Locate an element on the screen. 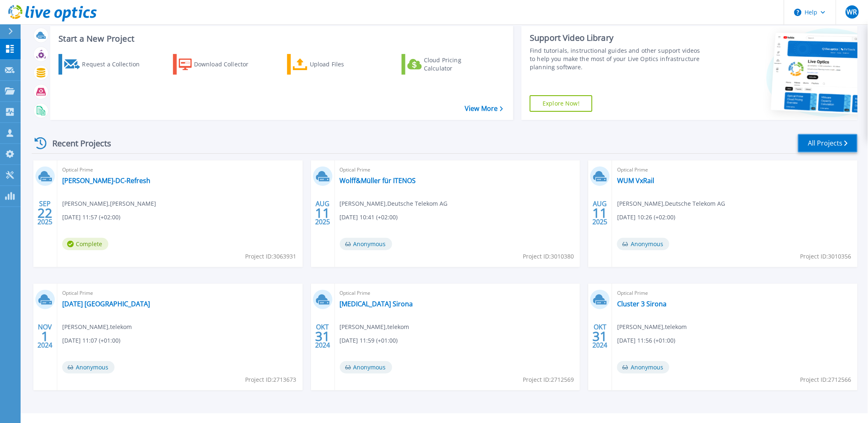 This screenshot has height=423, width=868. span: Project ID: 3010356 is located at coordinates (826, 256).